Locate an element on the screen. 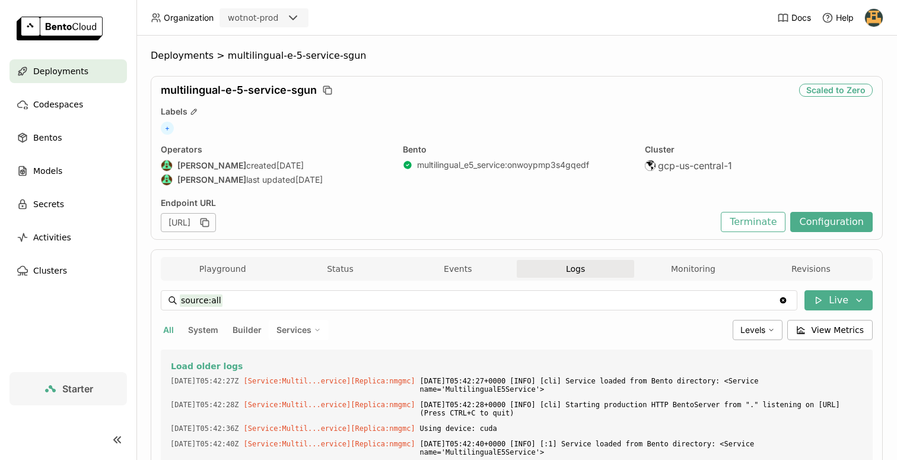 The height and width of the screenshot is (460, 897). button: Status is located at coordinates (340, 269).